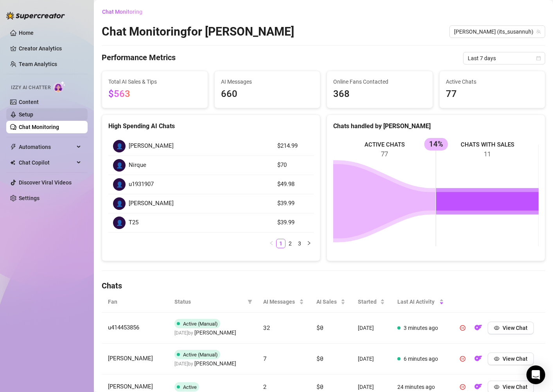 This screenshot has width=553, height=392. I want to click on button: left, so click(272, 244).